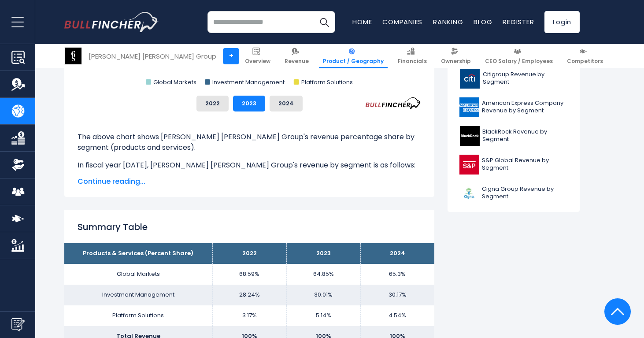  I want to click on td: 4.54%, so click(397, 315).